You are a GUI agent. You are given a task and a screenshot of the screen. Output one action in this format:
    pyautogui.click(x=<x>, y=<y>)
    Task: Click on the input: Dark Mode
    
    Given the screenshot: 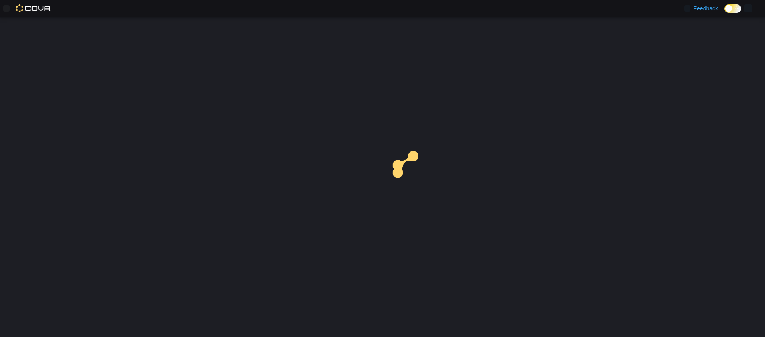 What is the action you would take?
    pyautogui.click(x=733, y=8)
    